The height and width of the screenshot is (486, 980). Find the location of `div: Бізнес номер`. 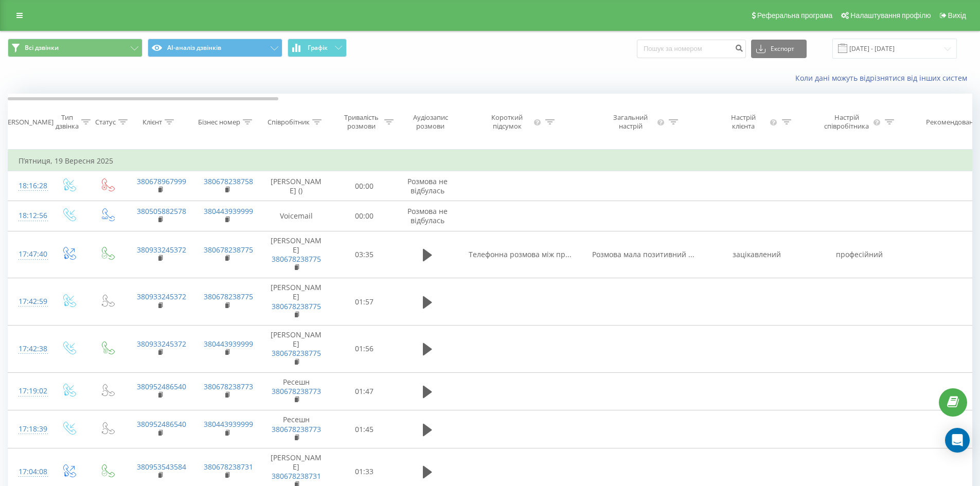

div: Бізнес номер is located at coordinates (219, 122).